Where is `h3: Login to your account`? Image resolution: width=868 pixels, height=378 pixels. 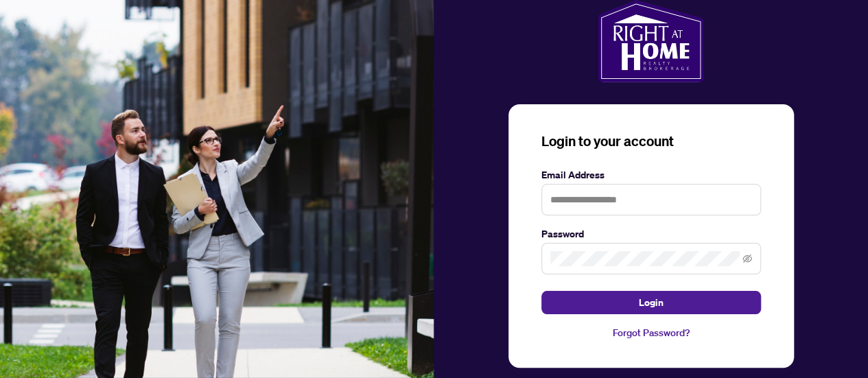 h3: Login to your account is located at coordinates (651, 141).